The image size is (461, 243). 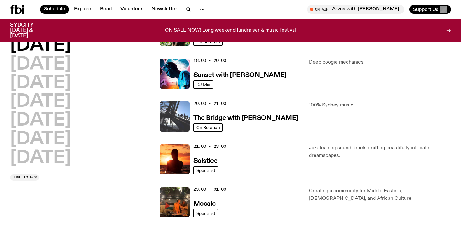 I want to click on a: Explore, so click(x=83, y=9).